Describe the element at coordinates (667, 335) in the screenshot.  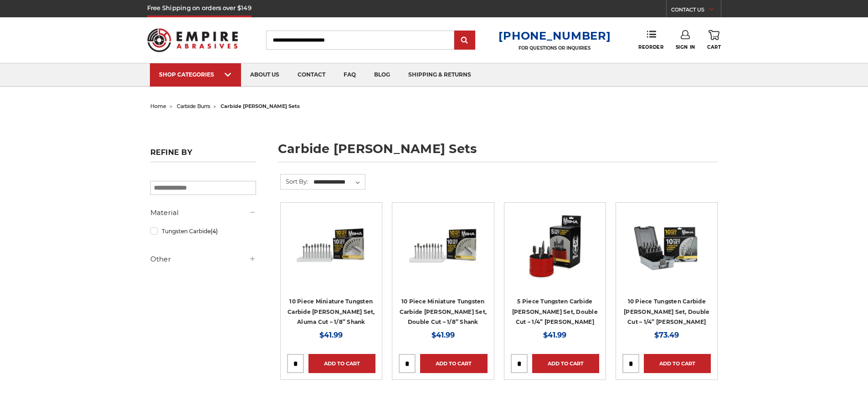
I see `span: $73.49` at that location.